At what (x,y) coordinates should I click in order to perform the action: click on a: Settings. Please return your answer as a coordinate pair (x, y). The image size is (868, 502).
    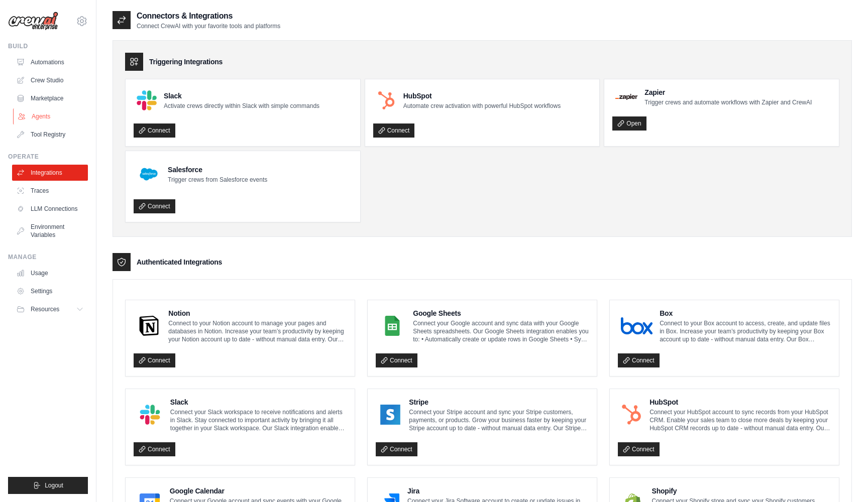
    Looking at the image, I should click on (50, 292).